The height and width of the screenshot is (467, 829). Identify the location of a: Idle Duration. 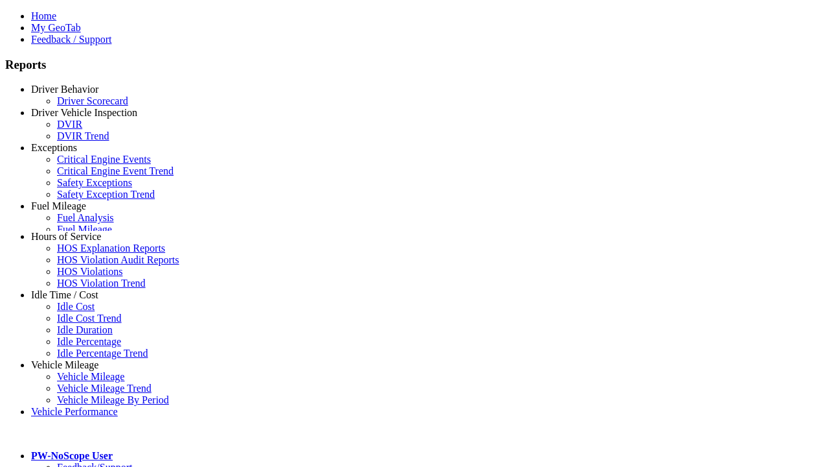
(85, 329).